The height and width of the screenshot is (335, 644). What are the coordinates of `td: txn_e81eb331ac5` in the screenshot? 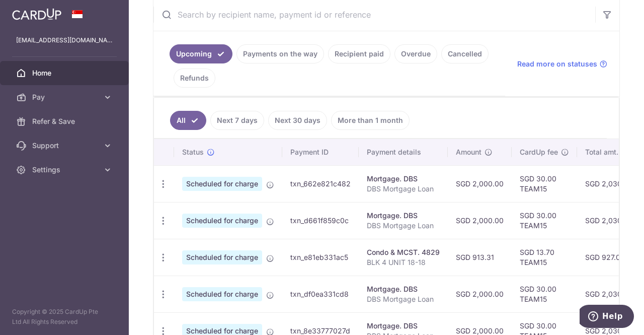 It's located at (320, 257).